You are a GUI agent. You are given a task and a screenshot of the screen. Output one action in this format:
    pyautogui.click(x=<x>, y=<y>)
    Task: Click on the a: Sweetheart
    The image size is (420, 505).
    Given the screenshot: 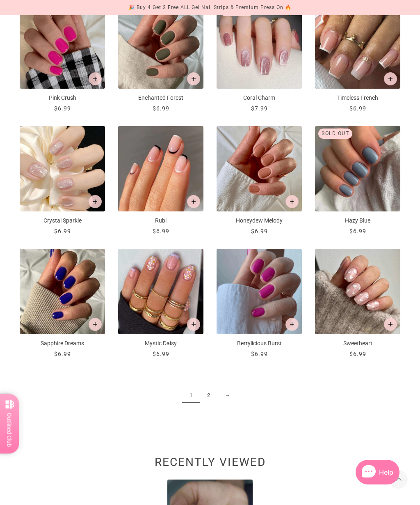 What is the action you would take?
    pyautogui.click(x=357, y=303)
    